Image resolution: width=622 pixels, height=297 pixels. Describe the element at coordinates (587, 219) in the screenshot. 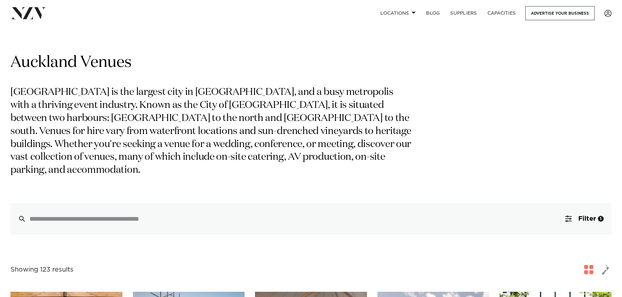

I see `span: Filter` at that location.